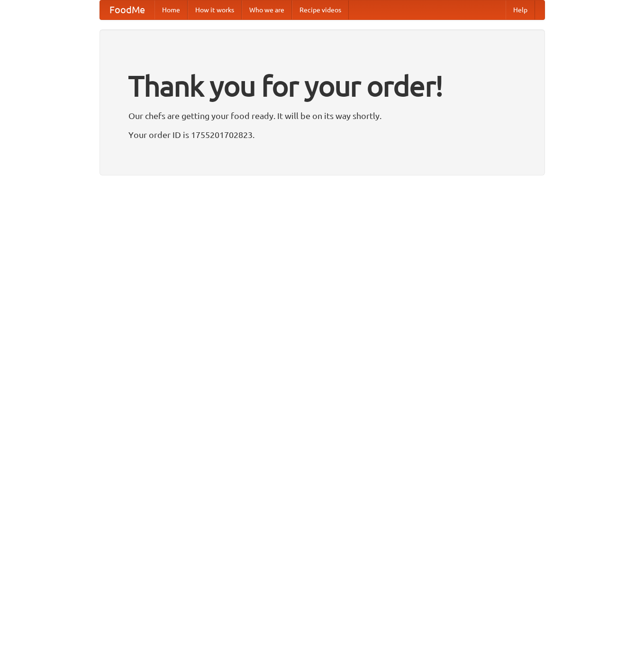  I want to click on p: Our chefs are getting your food ready. It will be on its way shortly., so click(322, 116).